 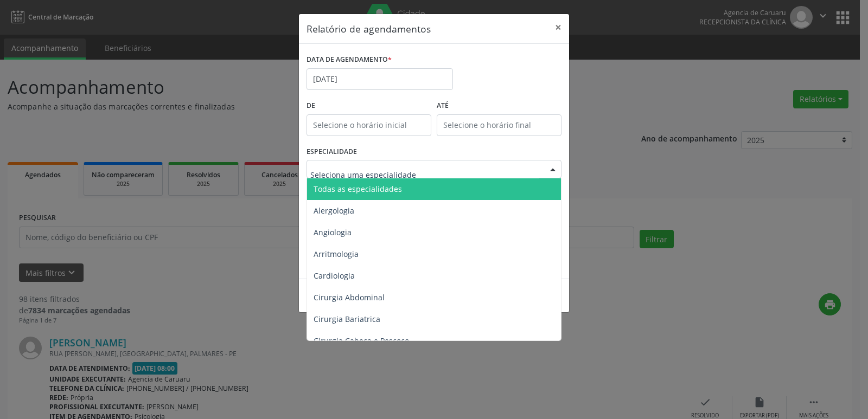 What do you see at coordinates (369, 28) in the screenshot?
I see `h5: Relatório de agendamentos` at bounding box center [369, 28].